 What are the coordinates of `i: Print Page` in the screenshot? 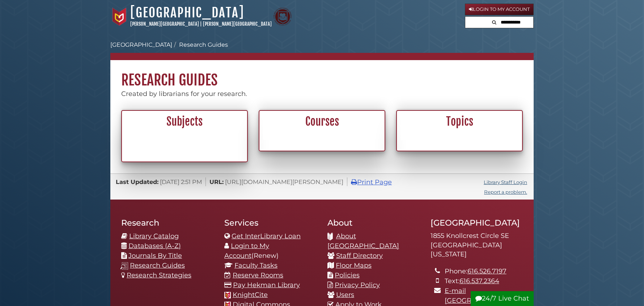 It's located at (354, 182).